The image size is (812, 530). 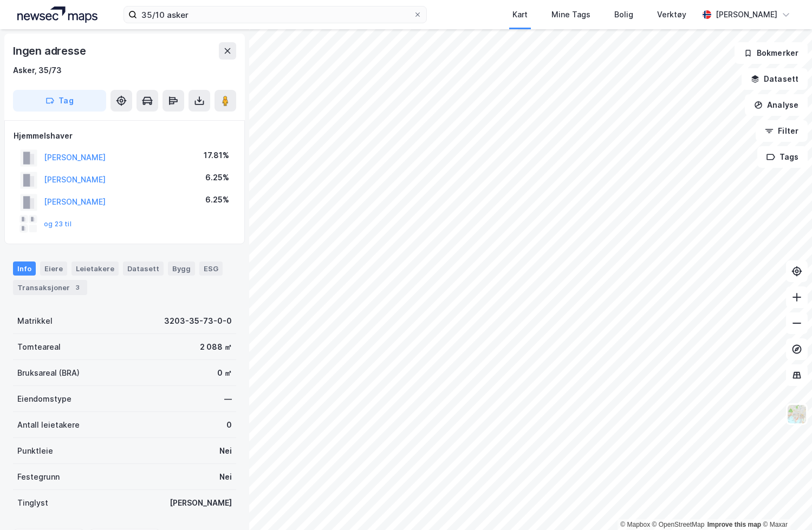 I want to click on img: logo.a4113a55bc3d86da70a041830d287a7e.svg, so click(x=58, y=14).